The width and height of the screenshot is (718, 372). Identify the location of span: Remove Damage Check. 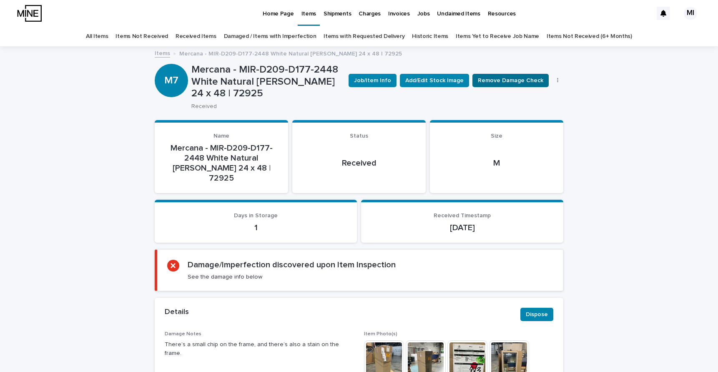
(510, 80).